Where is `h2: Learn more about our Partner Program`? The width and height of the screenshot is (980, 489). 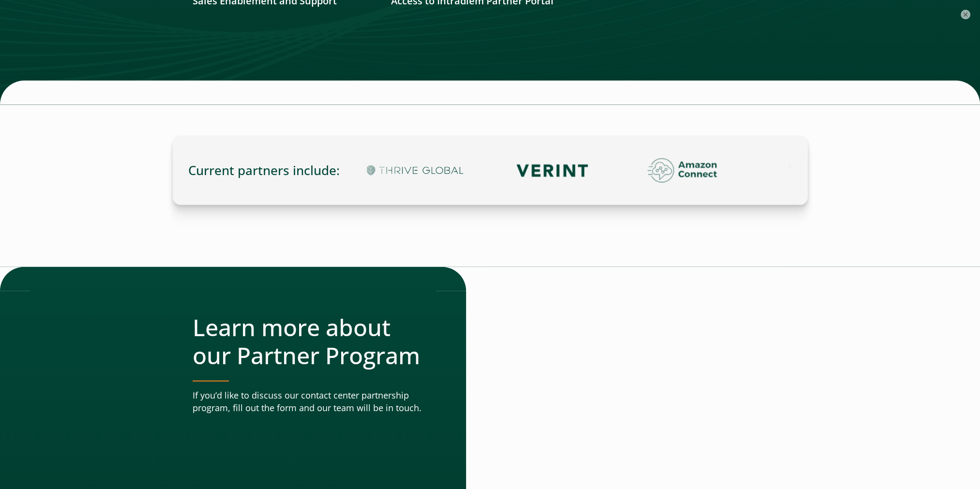
h2: Learn more about our Partner Program is located at coordinates (310, 341).